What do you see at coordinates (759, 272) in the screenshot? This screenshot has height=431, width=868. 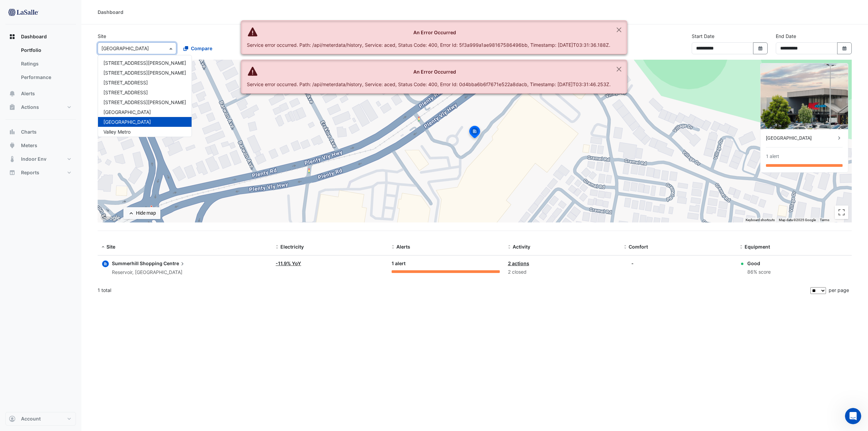 I see `div: 86% score` at bounding box center [759, 272].